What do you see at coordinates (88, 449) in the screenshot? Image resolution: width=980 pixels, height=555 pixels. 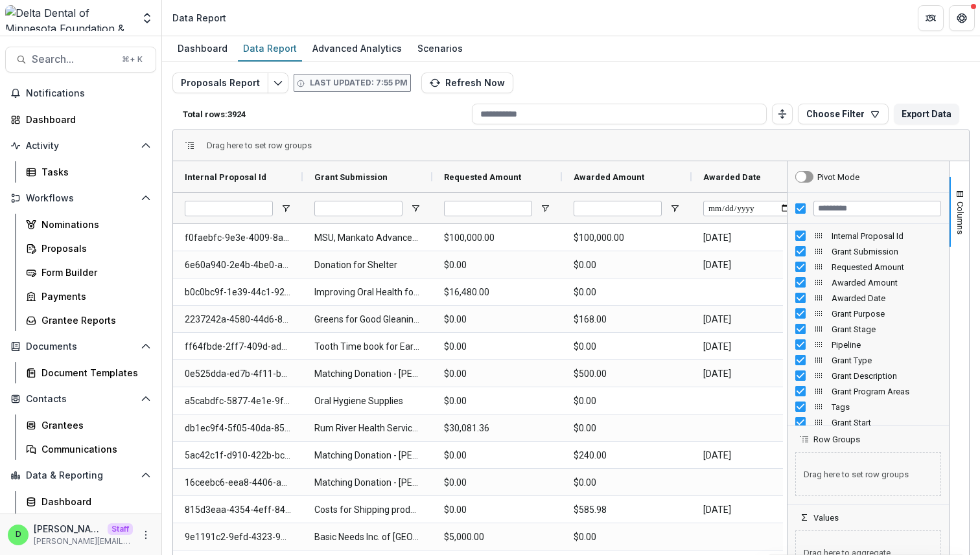 I see `a: Communications` at bounding box center [88, 449].